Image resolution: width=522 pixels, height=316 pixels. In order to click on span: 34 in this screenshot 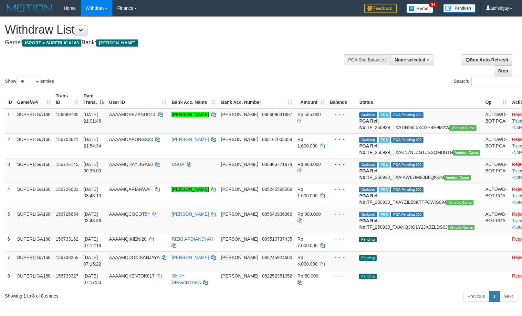, I will do `click(433, 5)`.